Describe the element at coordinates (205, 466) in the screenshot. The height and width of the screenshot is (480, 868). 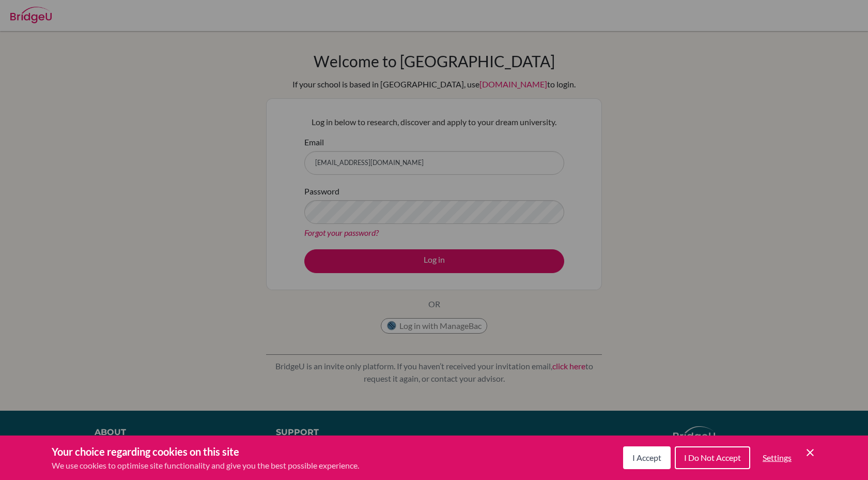
I see `p: We use cookies to optimise site functionality and give you the best possible experience.` at that location.